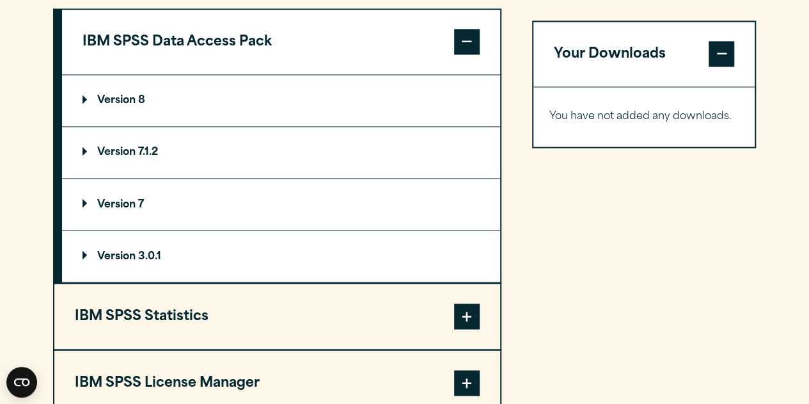 The width and height of the screenshot is (809, 404). I want to click on summary: Version 3.0.1, so click(281, 256).